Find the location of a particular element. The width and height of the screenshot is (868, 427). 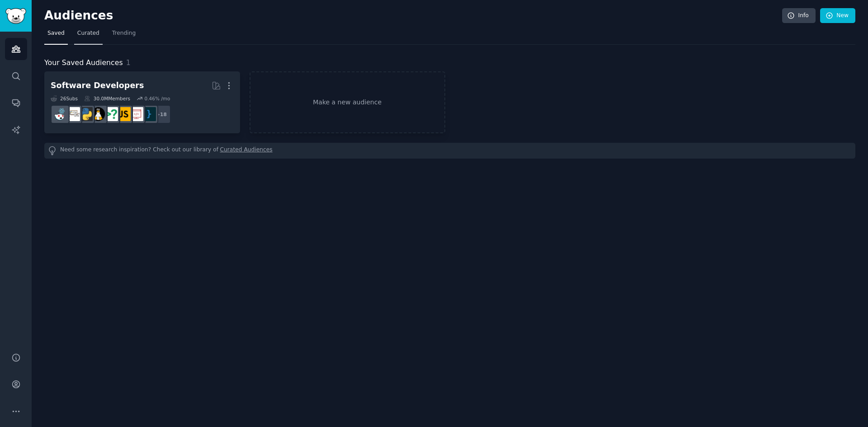

div: Software Developers is located at coordinates (97, 85).